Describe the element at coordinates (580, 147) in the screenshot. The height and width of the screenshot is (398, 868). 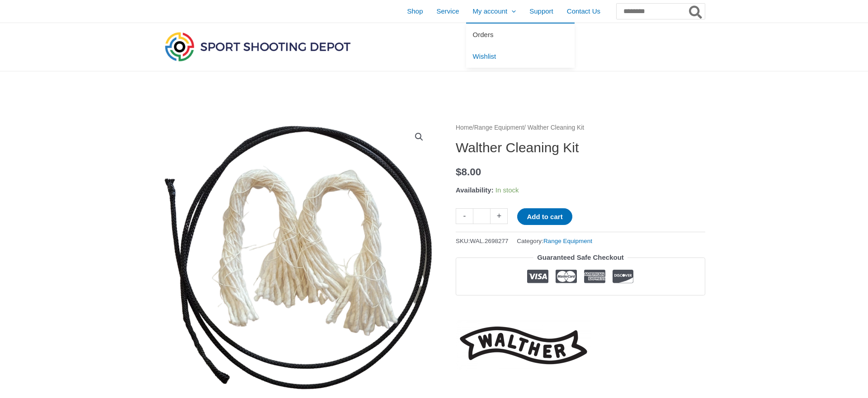
I see `h1: Walther Cleaning Kit` at that location.